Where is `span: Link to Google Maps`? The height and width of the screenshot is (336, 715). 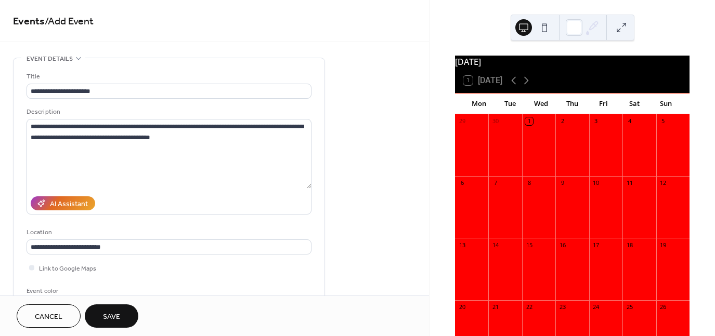 span: Link to Google Maps is located at coordinates (68, 269).